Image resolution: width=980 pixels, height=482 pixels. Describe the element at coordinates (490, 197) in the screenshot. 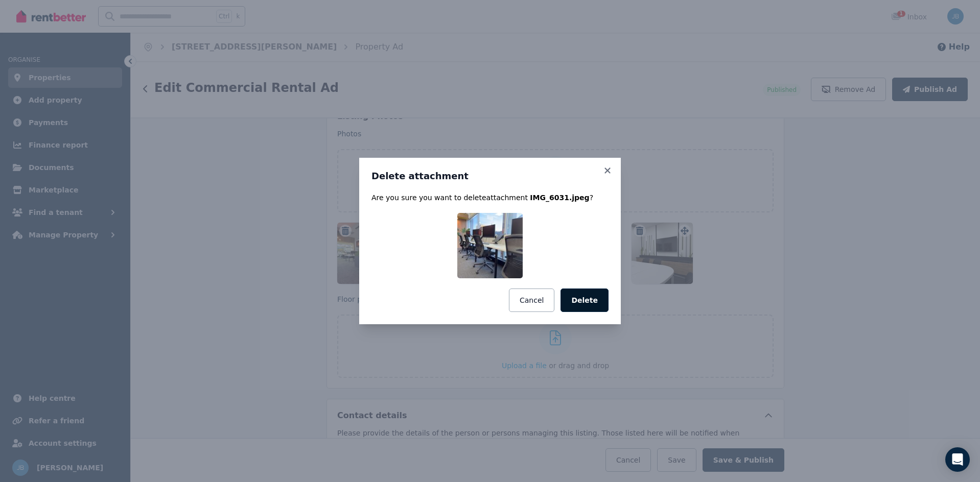

I see `p: Are you sure you want to delete attachment ?` at that location.